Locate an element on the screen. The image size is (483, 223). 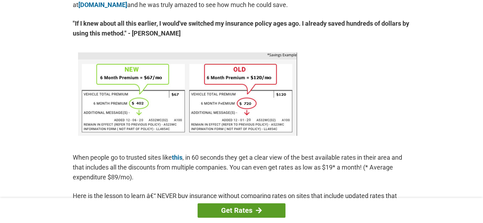
a: this is located at coordinates (177, 157).